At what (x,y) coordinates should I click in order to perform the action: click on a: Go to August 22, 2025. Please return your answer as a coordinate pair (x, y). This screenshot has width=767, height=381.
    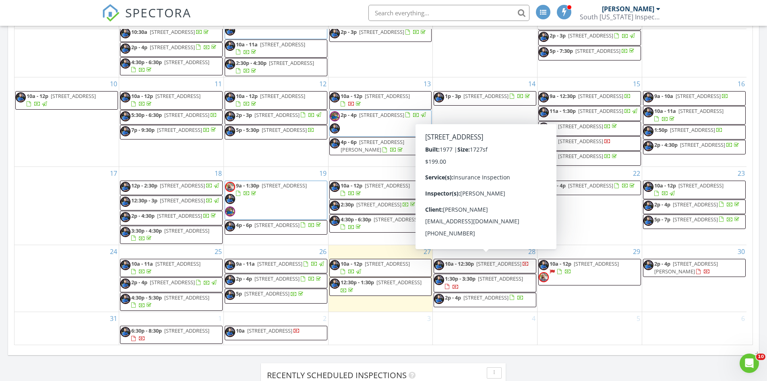
    Looking at the image, I should click on (637, 173).